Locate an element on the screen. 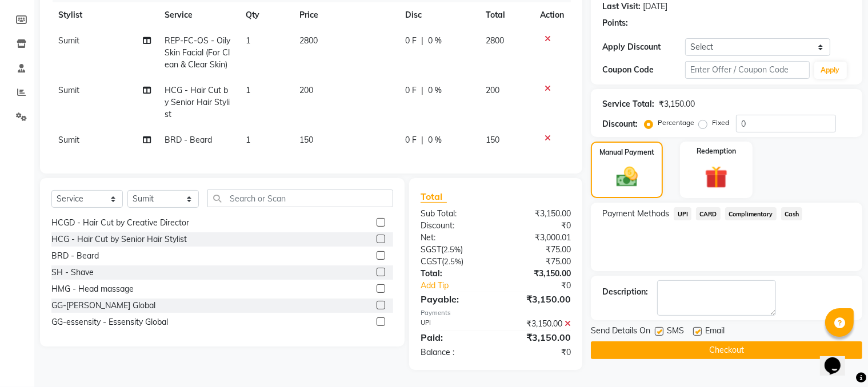 Image resolution: width=868 pixels, height=387 pixels. div: Description: is located at coordinates (625, 291).